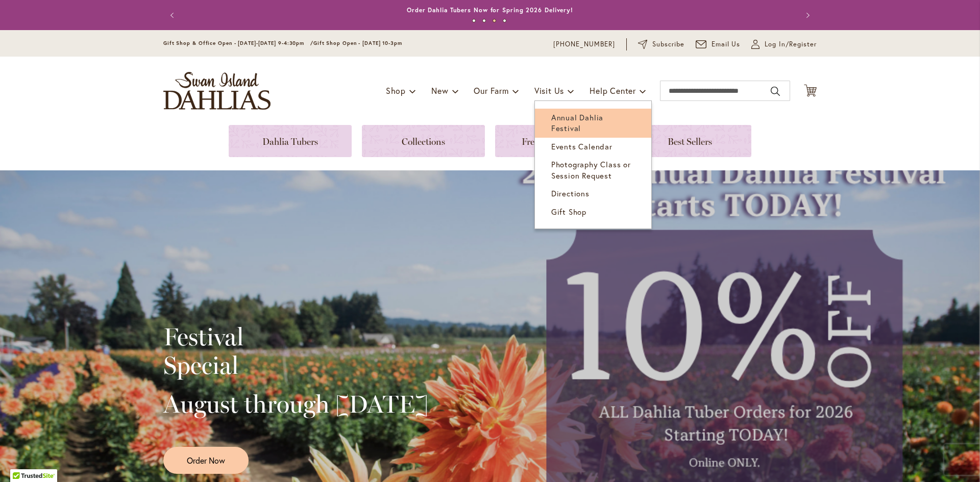 This screenshot has width=980, height=482. What do you see at coordinates (504, 21) in the screenshot?
I see `button: 4 of 4` at bounding box center [504, 21].